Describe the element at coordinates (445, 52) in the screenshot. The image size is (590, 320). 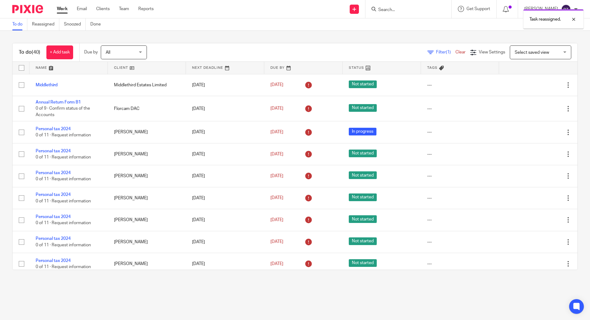
I see `span: Filter` at that location.